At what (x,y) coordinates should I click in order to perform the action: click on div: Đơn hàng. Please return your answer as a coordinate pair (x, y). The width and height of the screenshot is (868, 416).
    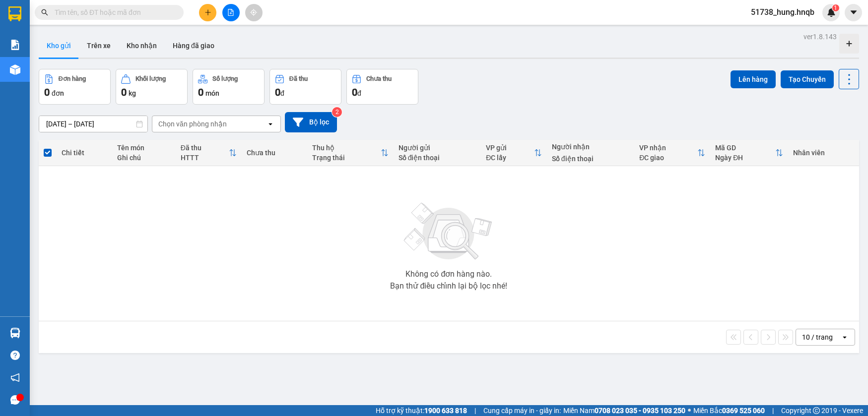
    Looking at the image, I should click on (72, 79).